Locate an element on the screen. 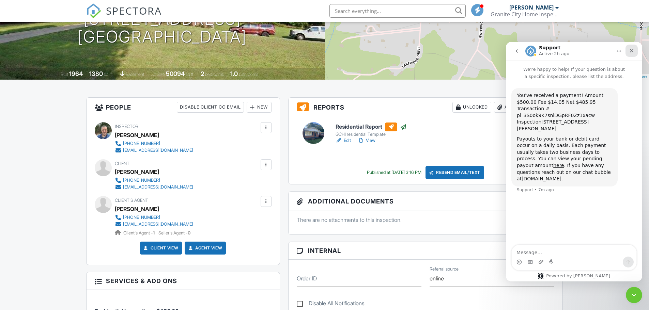 The height and width of the screenshot is (310, 649). div: 1380 is located at coordinates (96, 74).